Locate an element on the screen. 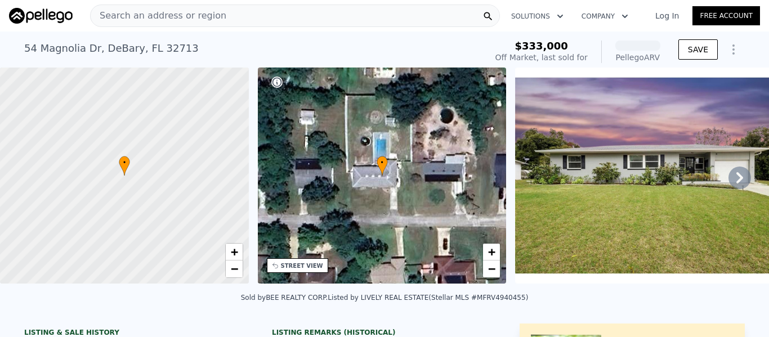 The image size is (769, 337). span: $333,000 is located at coordinates (541, 46).